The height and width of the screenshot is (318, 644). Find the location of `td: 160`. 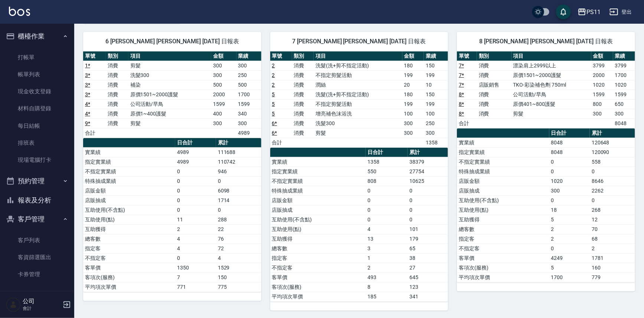

td: 160 is located at coordinates (612, 268).